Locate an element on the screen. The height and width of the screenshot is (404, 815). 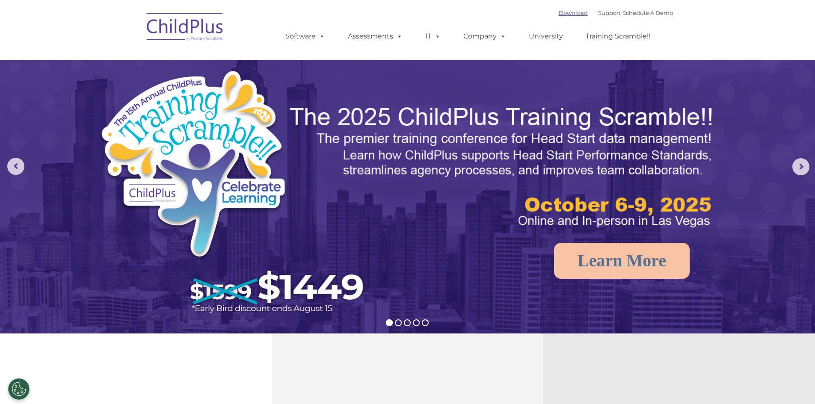
a: Support is located at coordinates (609, 13).